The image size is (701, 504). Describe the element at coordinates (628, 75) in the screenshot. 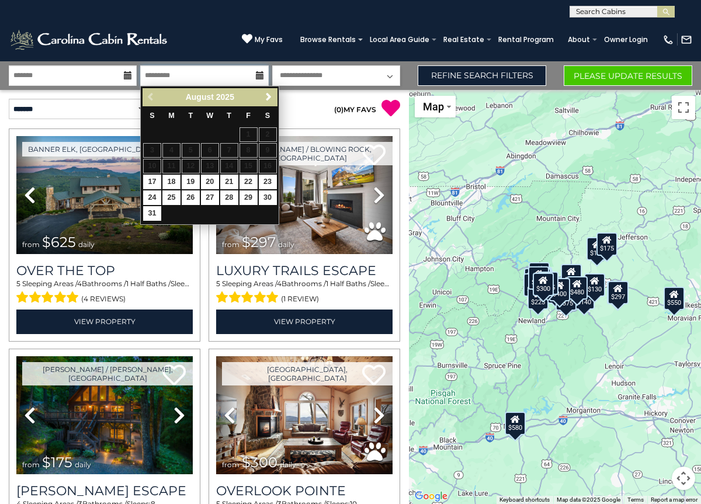

I see `button: Please Update Results` at that location.